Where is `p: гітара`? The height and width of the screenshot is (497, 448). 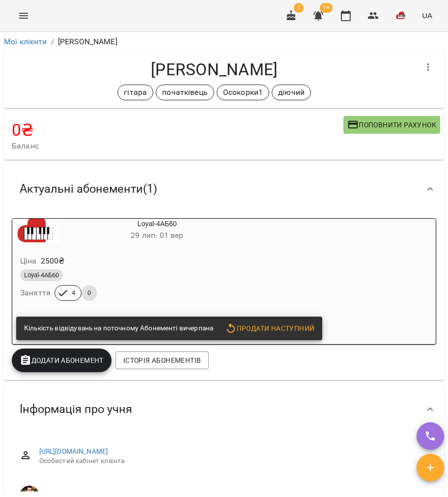
p: гітара is located at coordinates (135, 93).